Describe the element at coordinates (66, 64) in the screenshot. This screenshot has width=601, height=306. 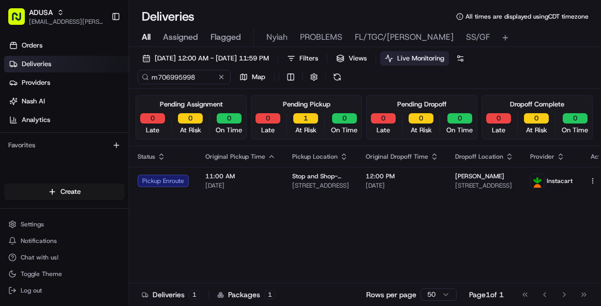
I see `a: Deliveries` at that location.